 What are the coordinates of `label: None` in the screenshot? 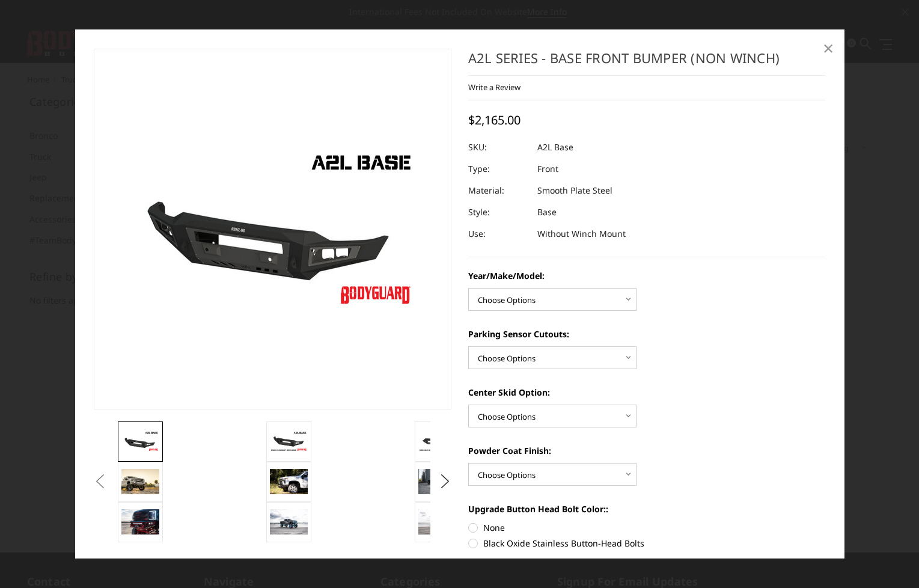 It's located at (647, 527).